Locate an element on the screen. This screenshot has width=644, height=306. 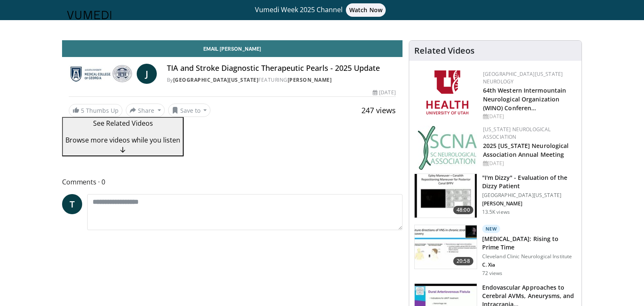
img: f6362829-b0a3-407d-a044-59546adfd345.png.150x105_q85_autocrop_double_scale_upscale_version-0.2.png is located at coordinates (447, 92).